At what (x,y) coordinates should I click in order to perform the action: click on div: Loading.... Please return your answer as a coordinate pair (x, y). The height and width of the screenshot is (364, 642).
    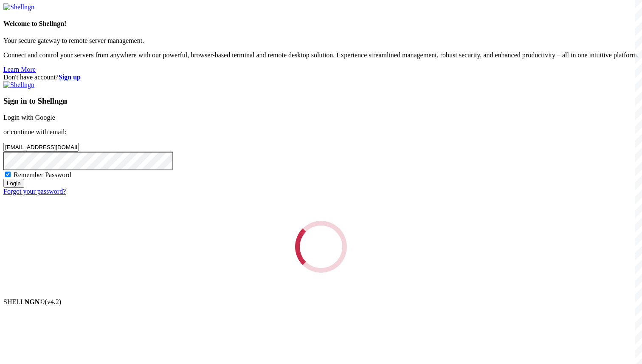
    Looking at the image, I should click on (321, 247).